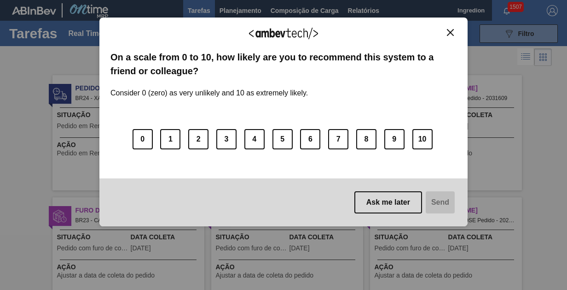  I want to click on label: Consider 0 (zero) as very unlikely and 10 as extremely likely., so click(209, 87).